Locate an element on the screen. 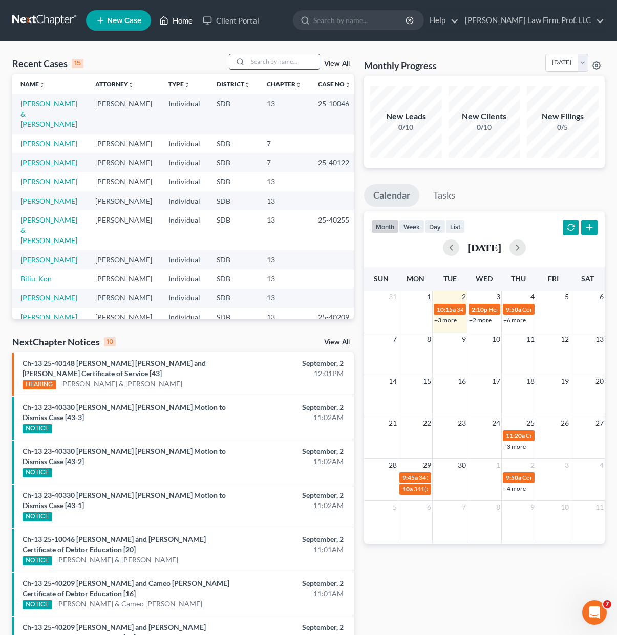 This screenshot has width=617, height=635. span: Tue is located at coordinates (450, 278).